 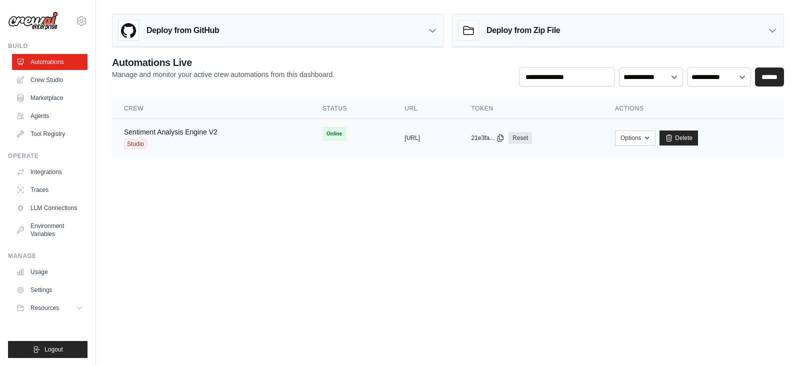 What do you see at coordinates (50, 272) in the screenshot?
I see `a: Usage` at bounding box center [50, 272].